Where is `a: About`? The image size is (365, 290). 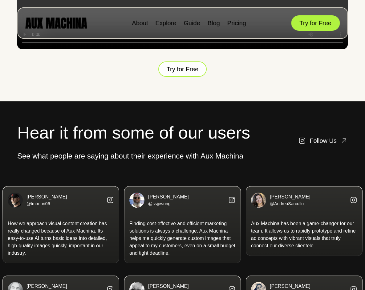
a: About is located at coordinates (140, 23).